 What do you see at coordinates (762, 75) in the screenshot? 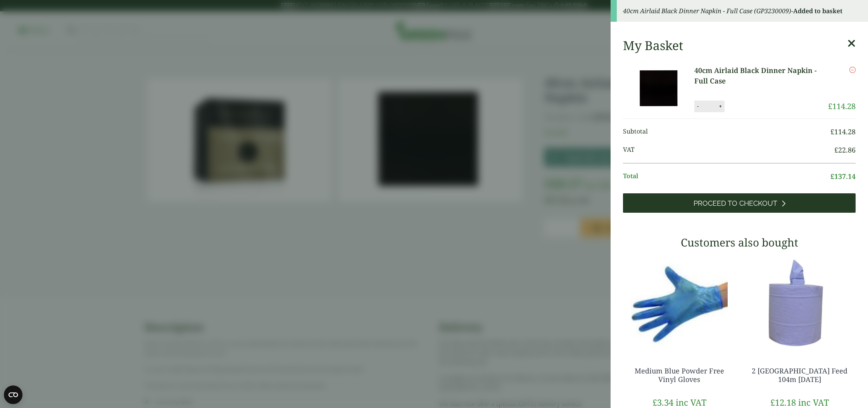
I see `a: 40cm Airlaid Black Dinner Napkin - Full Case` at bounding box center [762, 75].